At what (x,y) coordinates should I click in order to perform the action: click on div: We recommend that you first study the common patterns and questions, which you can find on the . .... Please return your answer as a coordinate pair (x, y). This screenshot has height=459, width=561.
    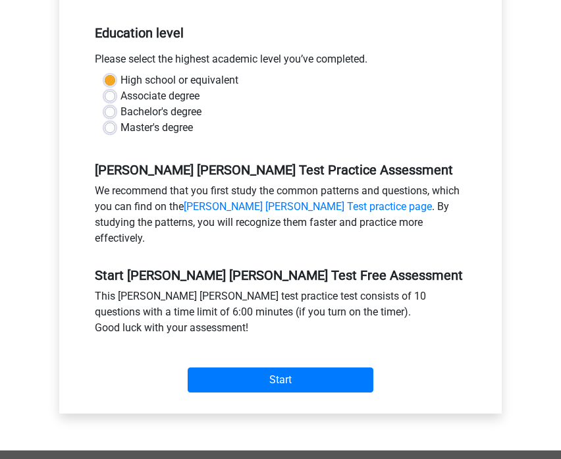
    Looking at the image, I should click on (280, 217).